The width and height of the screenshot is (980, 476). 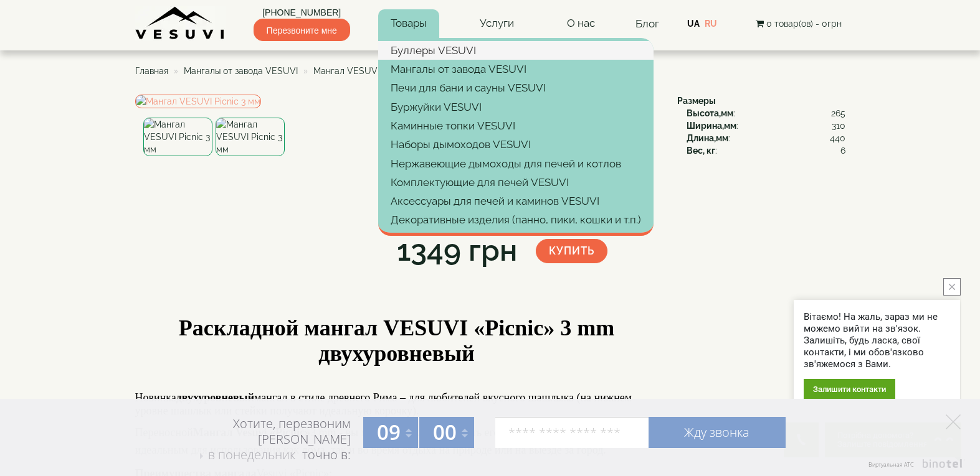 I want to click on font: Высота,мм, so click(x=710, y=113).